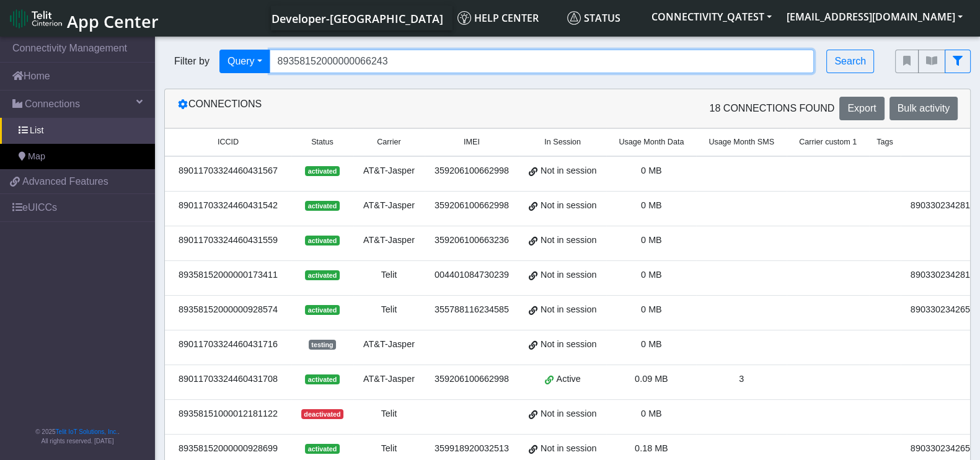 The height and width of the screenshot is (460, 980). I want to click on img: status.svg, so click(574, 18).